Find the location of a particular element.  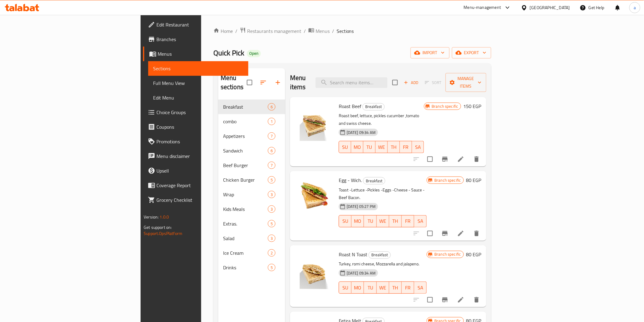

div: Kids Meals is located at coordinates (245, 209).